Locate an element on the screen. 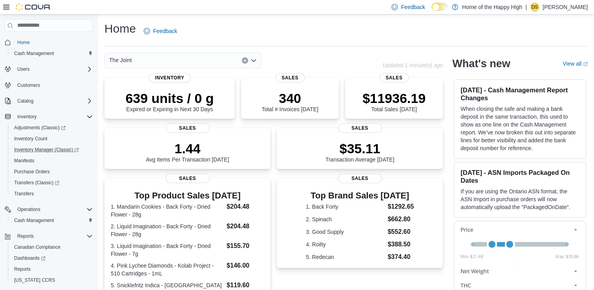  input: Dark Mode is located at coordinates (440, 7).